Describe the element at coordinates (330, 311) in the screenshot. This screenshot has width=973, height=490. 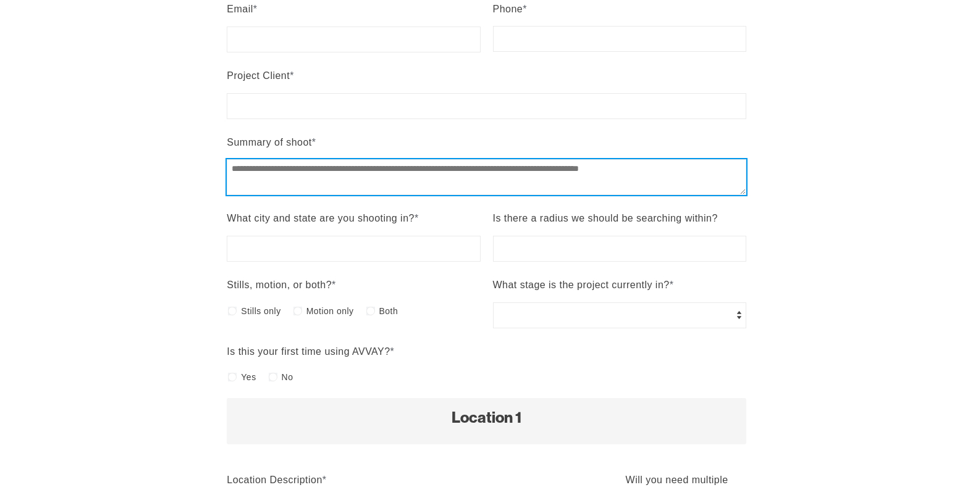
I see `span: Motion only` at that location.